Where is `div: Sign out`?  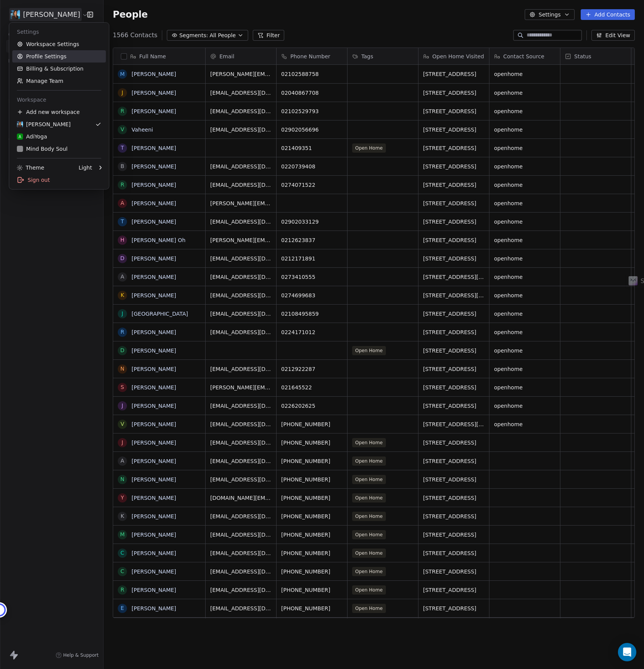
div: Sign out is located at coordinates (59, 180).